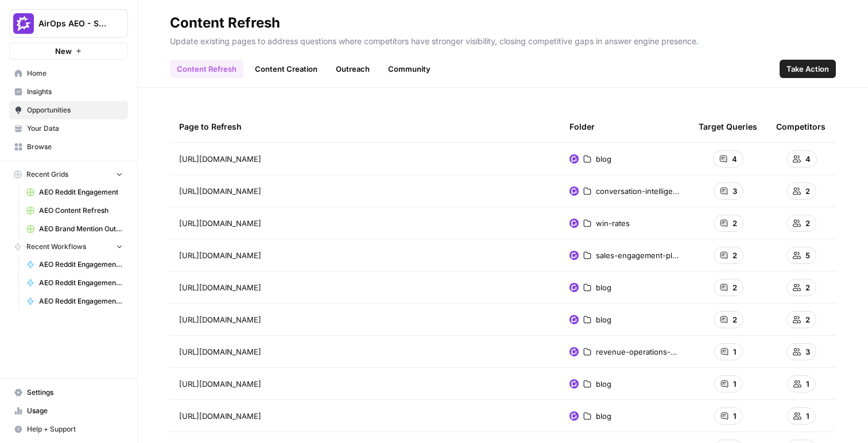 This screenshot has width=868, height=443. Describe the element at coordinates (73, 23) in the screenshot. I see `span: AirOps AEO - Single Brand (Gong)` at that location.